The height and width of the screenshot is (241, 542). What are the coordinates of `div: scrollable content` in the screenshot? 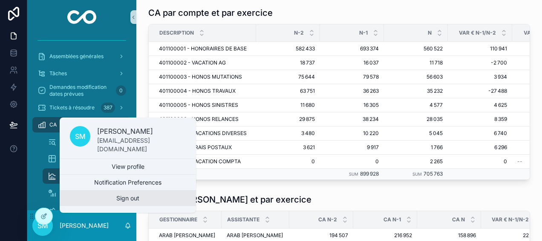 It's located at (82, 122).